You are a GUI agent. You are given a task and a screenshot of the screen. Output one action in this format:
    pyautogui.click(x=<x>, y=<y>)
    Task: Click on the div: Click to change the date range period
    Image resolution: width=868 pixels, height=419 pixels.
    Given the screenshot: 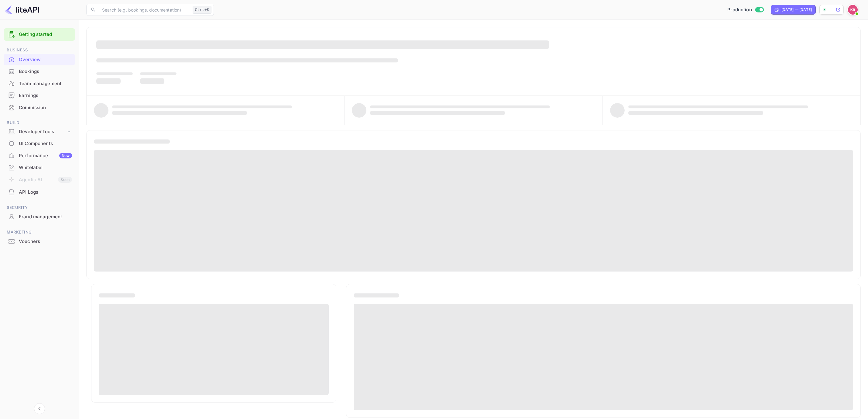 What is the action you would take?
    pyautogui.click(x=793, y=10)
    